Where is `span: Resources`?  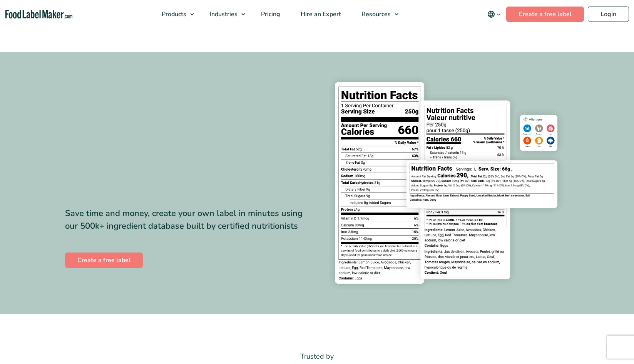
span: Resources is located at coordinates (375, 14).